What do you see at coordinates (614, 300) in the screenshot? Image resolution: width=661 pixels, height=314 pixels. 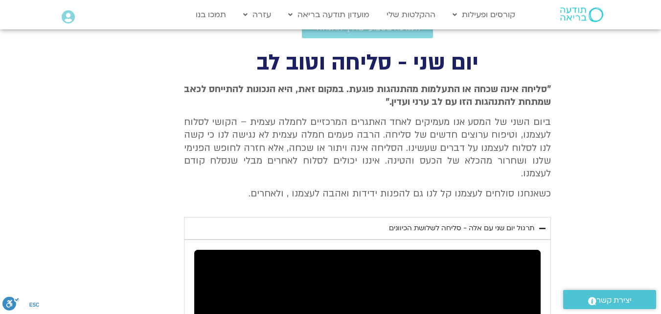 I see `span: יצירת קשר` at bounding box center [614, 300].